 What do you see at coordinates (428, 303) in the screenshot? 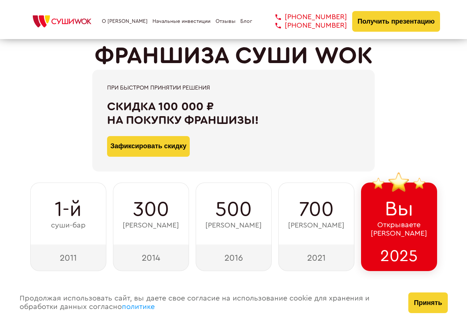
I see `button: Принять` at bounding box center [428, 303].